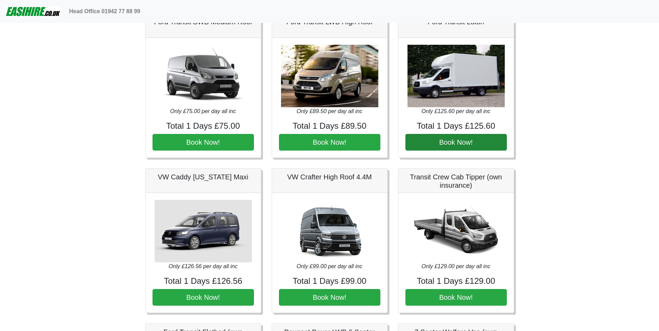  I want to click on img: Ford Transit Luton, so click(456, 76).